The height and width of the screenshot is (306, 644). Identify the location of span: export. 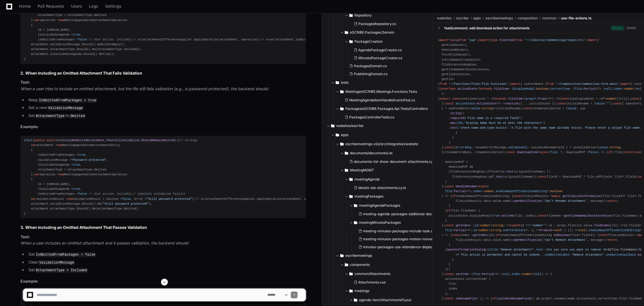
(445, 99).